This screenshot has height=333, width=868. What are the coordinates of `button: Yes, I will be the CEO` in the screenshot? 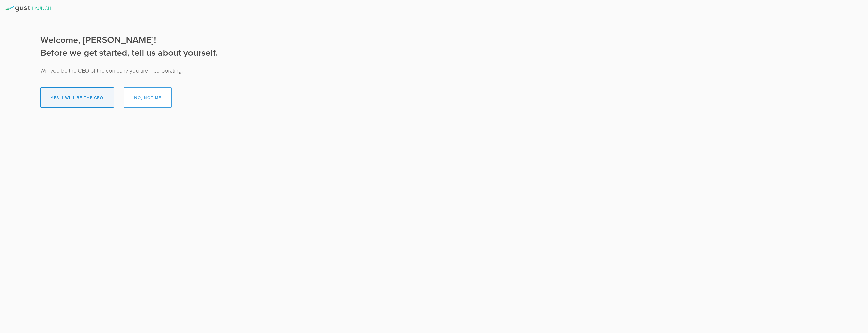 It's located at (77, 97).